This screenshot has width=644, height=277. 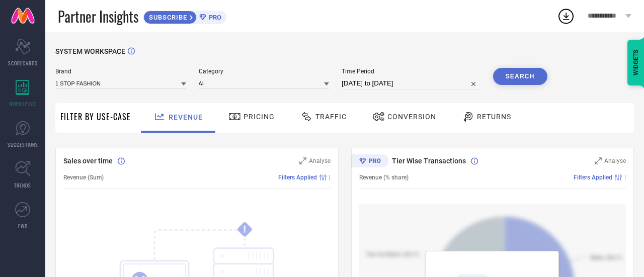 I want to click on span: Revenue, so click(x=186, y=118).